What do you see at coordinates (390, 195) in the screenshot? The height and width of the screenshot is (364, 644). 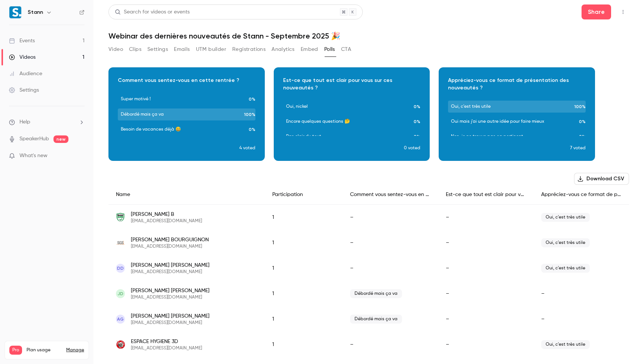 I see `div: Comment vous sentez-vous en cette rentrée ?` at bounding box center [390, 195].